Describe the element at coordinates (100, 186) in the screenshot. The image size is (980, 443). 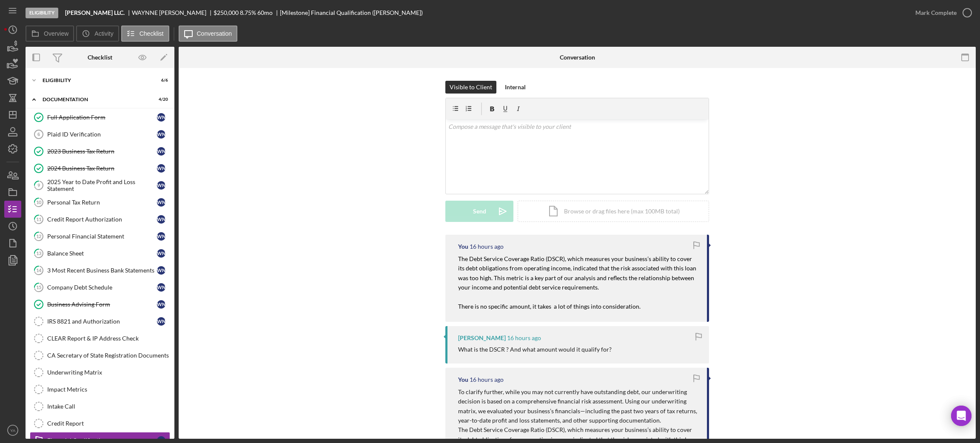
I see `a: 92025 Year to Date Profit and Loss StatementWN` at that location.